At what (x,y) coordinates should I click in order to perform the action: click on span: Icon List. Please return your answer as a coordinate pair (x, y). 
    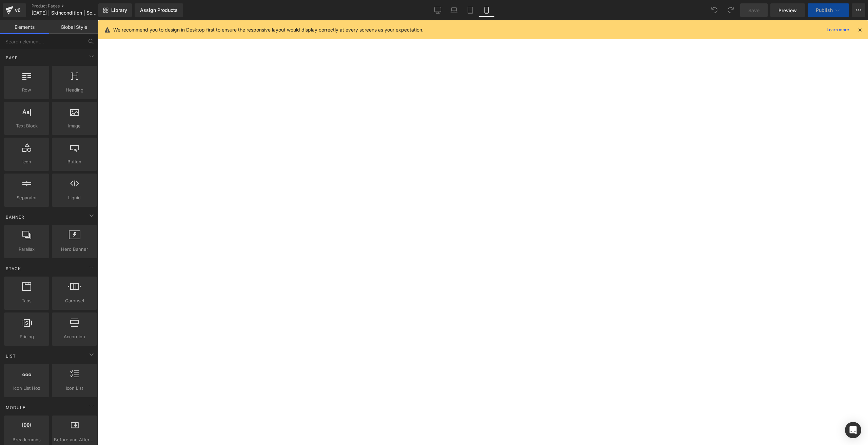
    Looking at the image, I should click on (74, 388).